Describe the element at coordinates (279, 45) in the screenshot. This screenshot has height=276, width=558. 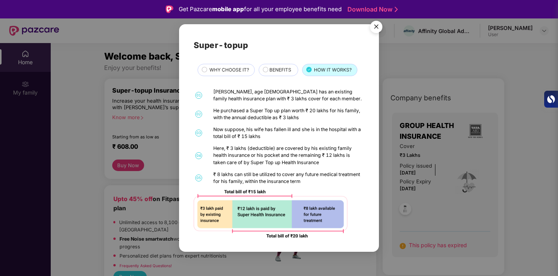
I see `h2: Super-topup` at that location.